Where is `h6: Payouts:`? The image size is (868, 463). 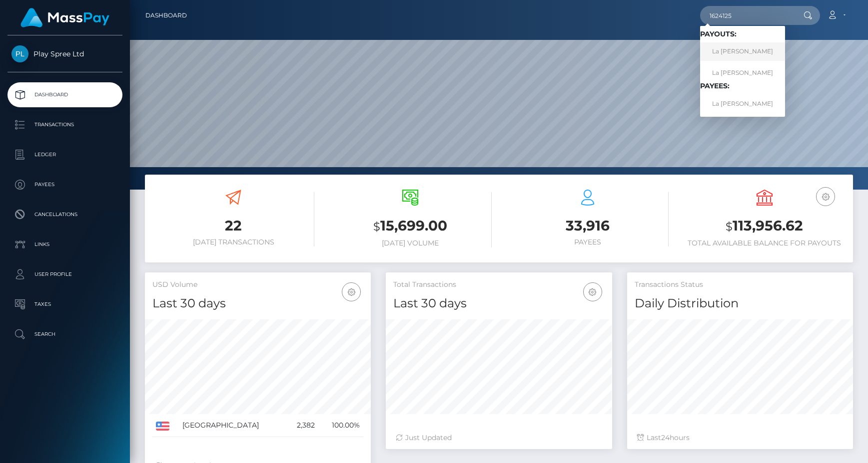 h6: Payouts: is located at coordinates (742, 34).